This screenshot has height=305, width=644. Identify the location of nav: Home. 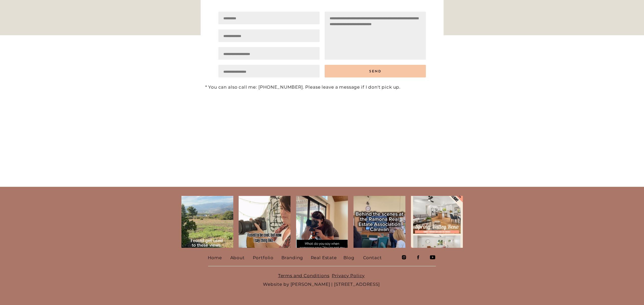
(215, 257).